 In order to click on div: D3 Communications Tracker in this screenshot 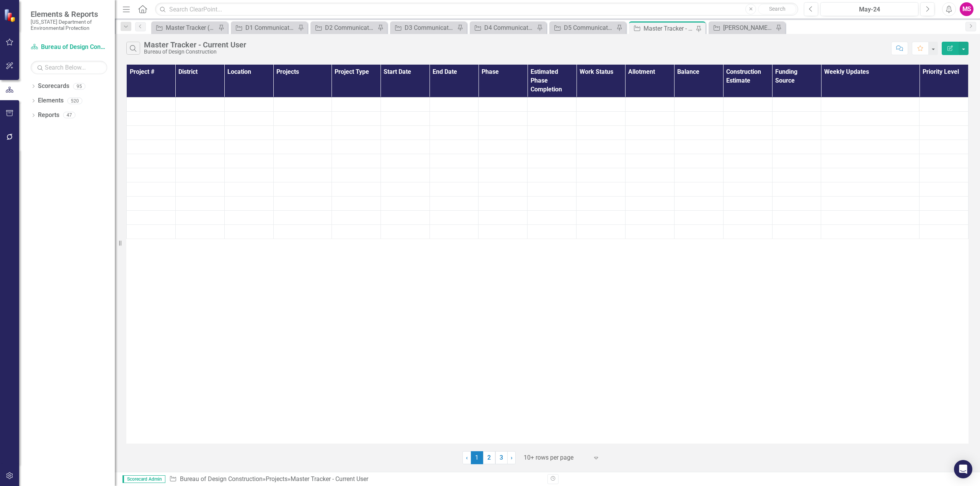, I will do `click(430, 28)`.